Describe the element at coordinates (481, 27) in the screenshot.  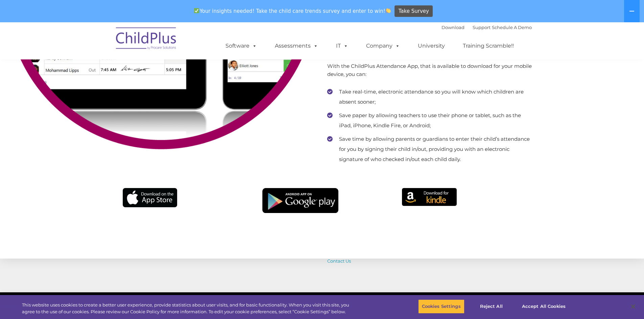
I see `a: Support` at that location.